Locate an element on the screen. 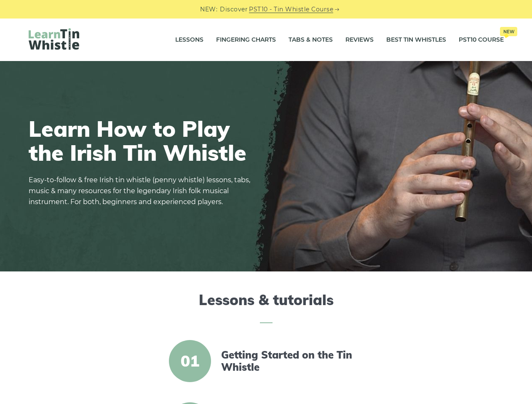 Image resolution: width=532 pixels, height=404 pixels. img: LearnTinWhistle.com is located at coordinates (54, 39).